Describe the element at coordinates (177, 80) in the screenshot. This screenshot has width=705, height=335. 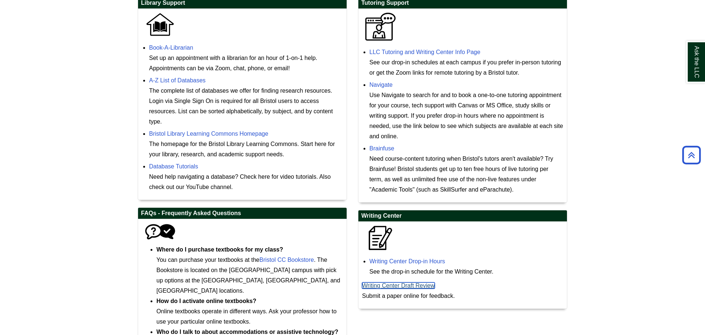
I see `a: A-Z List of Databases` at that location.